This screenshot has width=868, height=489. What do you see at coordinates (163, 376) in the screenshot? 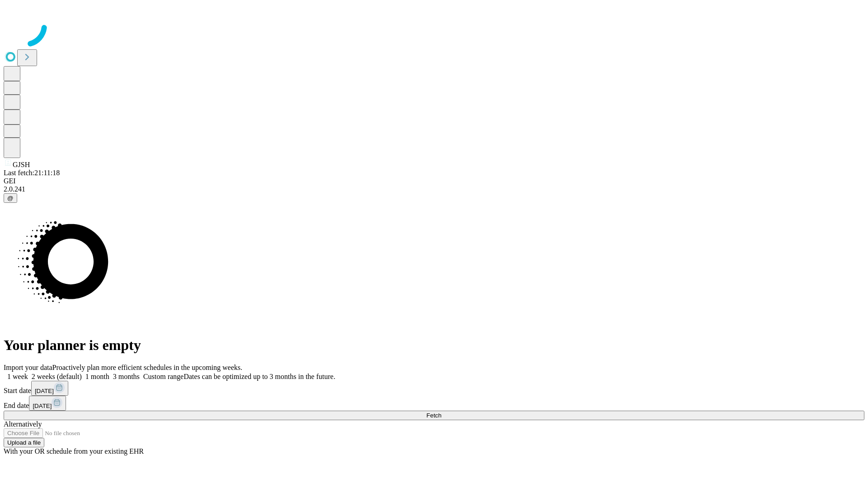
I see `span: Custom range` at bounding box center [163, 376].